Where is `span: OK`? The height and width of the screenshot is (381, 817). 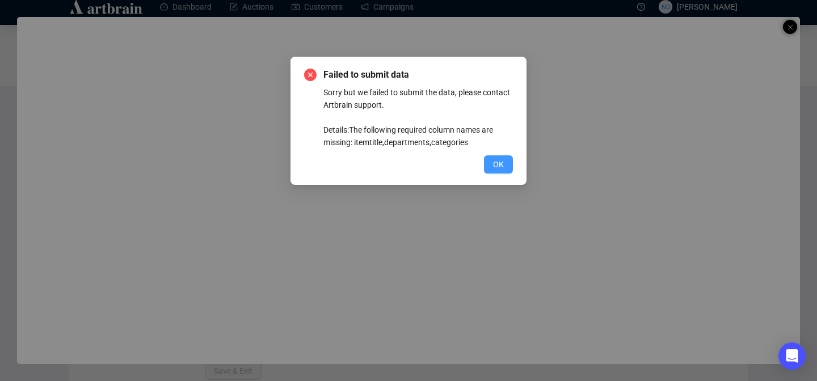
span: OK is located at coordinates (498, 165).